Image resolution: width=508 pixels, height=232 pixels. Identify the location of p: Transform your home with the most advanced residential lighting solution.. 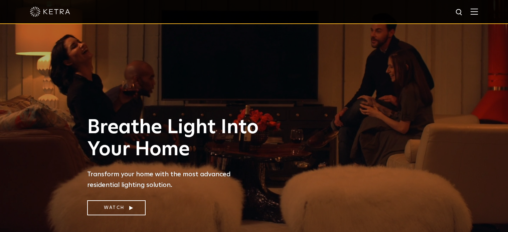
(176, 180).